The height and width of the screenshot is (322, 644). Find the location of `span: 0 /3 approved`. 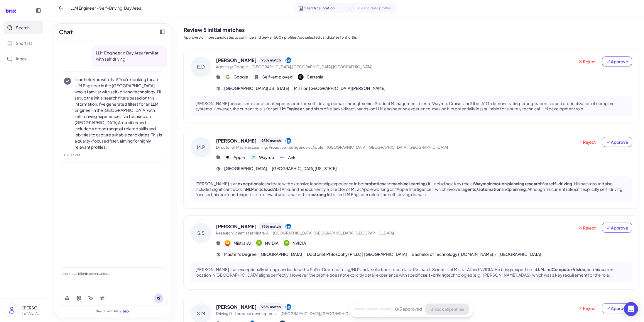

span: 0 /3 approved is located at coordinates (408, 309).